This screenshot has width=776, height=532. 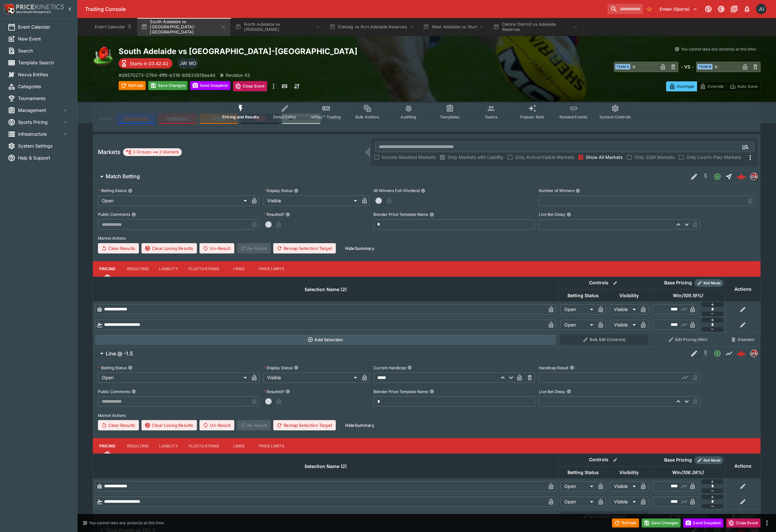 What do you see at coordinates (288, 214) in the screenshot?
I see `button: Resulted?` at bounding box center [288, 214].